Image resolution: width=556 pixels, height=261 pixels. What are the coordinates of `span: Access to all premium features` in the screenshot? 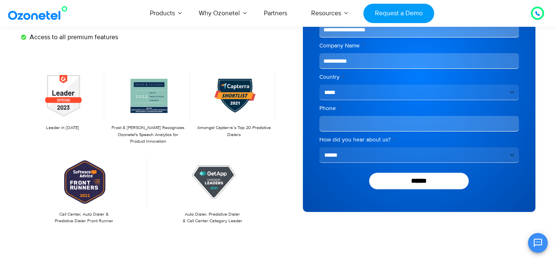 It's located at (73, 37).